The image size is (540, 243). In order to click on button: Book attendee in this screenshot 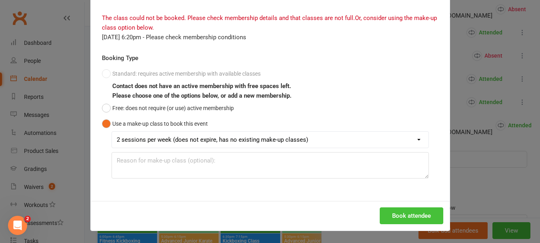, I will do `click(411, 215)`.